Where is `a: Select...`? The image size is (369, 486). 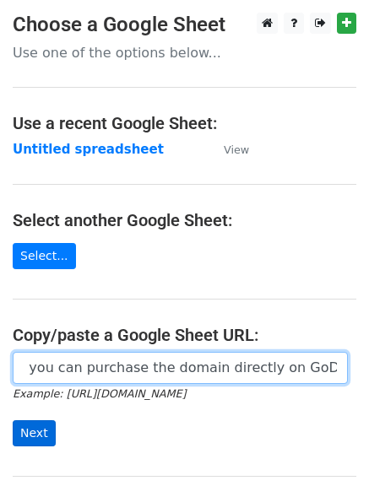
a: Select... is located at coordinates (44, 256).